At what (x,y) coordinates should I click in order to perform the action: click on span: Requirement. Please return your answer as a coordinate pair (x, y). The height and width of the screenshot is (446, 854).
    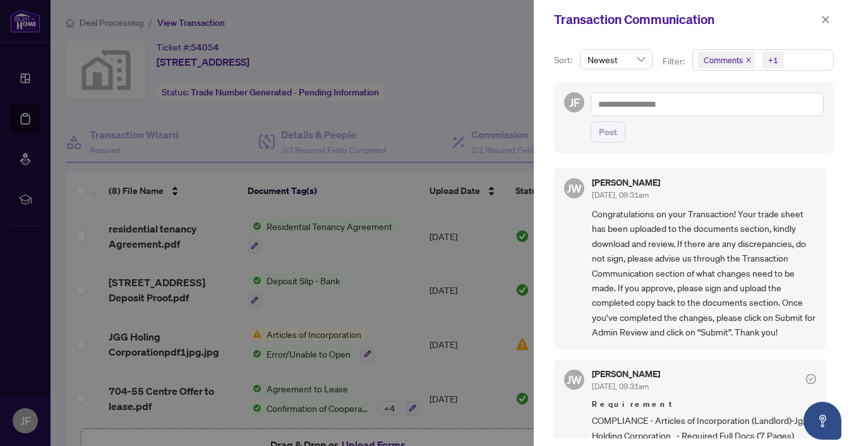
    Looking at the image, I should click on (703, 404).